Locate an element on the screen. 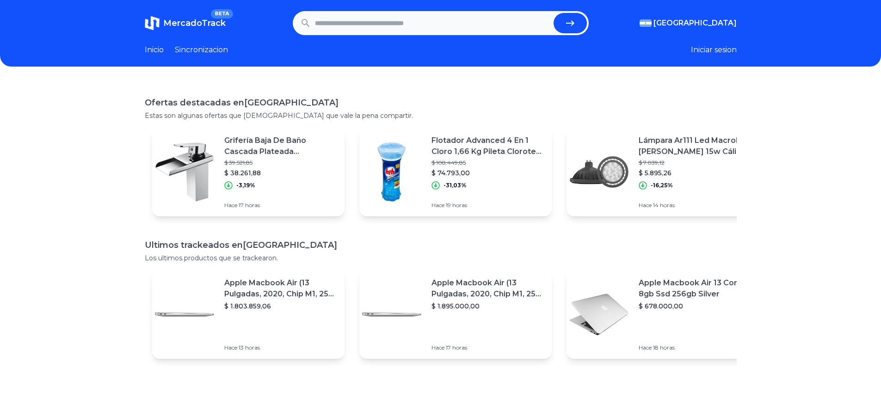 The height and width of the screenshot is (418, 881). p: -31,03% is located at coordinates (455, 185).